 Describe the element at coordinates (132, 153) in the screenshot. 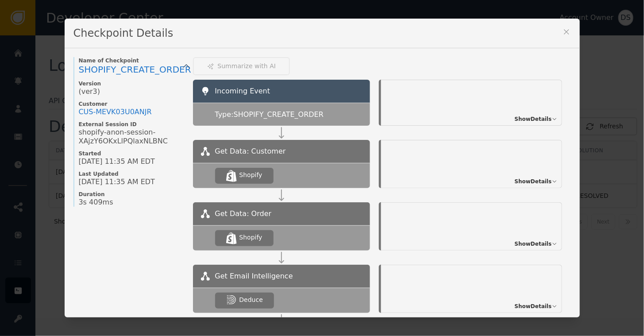

I see `span: Started` at that location.